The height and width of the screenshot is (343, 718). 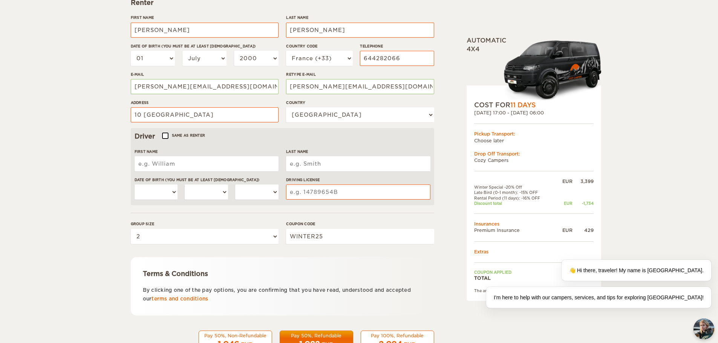 I want to click on div: 3,399, so click(x=583, y=181).